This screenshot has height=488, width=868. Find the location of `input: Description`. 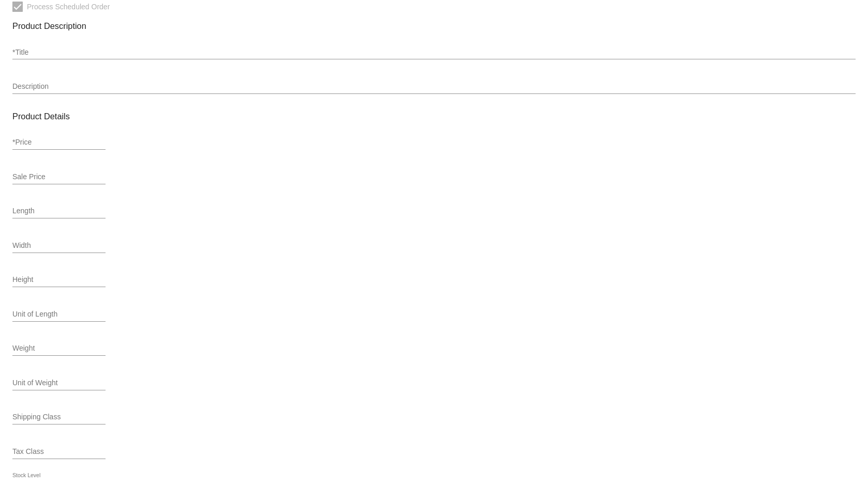

input: Description is located at coordinates (434, 87).